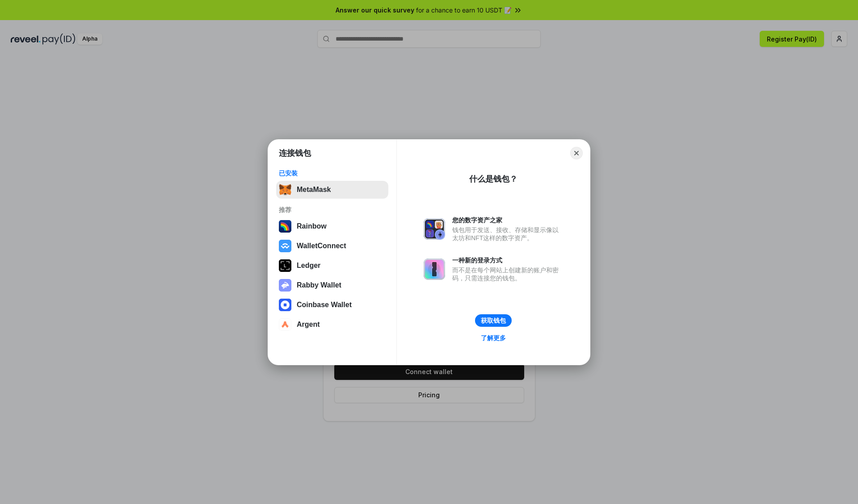 This screenshot has height=504, width=858. Describe the element at coordinates (494, 338) in the screenshot. I see `a: 了解更多` at that location.